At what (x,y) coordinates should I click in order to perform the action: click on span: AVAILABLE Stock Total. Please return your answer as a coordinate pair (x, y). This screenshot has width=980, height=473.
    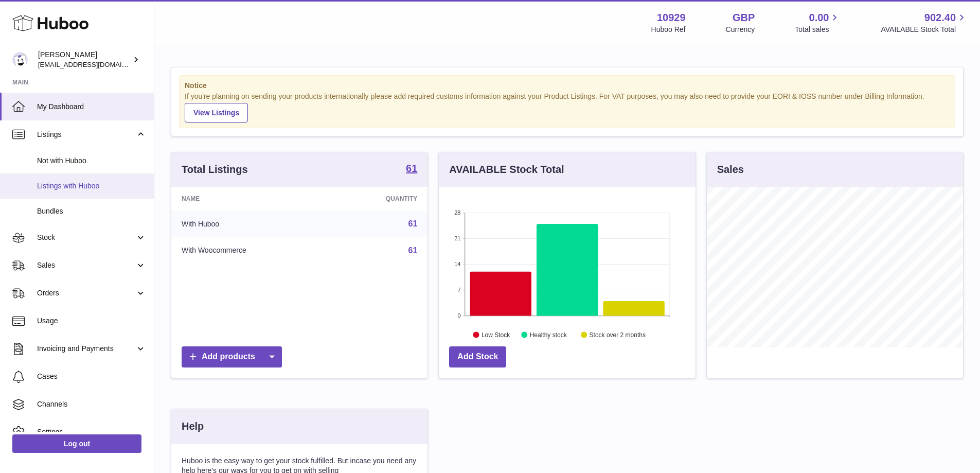
    Looking at the image, I should click on (924, 29).